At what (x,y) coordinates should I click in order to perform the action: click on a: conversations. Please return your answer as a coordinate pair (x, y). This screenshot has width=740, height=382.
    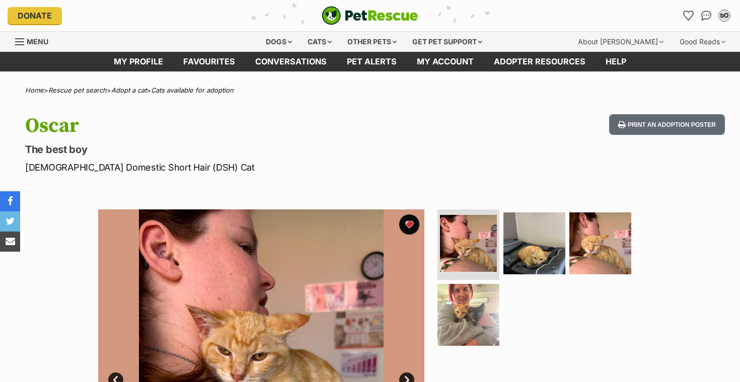
    Looking at the image, I should click on (291, 61).